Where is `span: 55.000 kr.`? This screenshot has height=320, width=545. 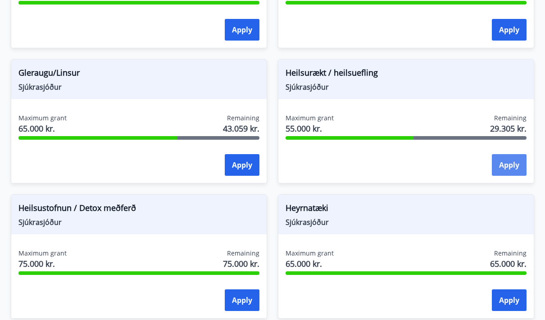
span: 55.000 kr. is located at coordinates (309, 128).